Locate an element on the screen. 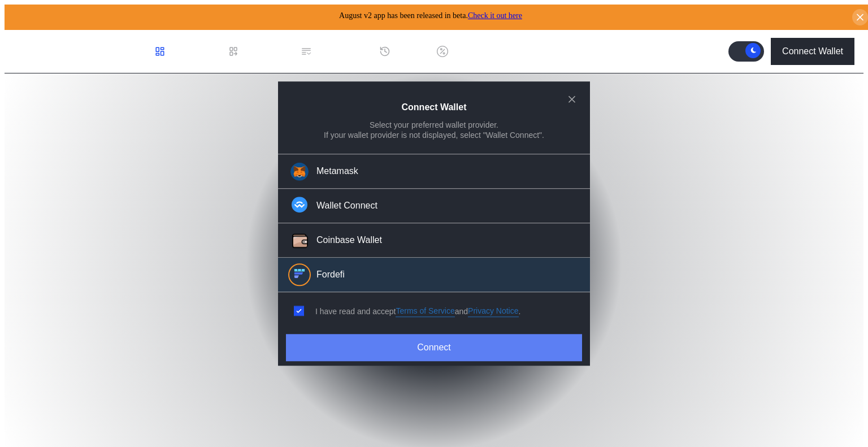  div: History is located at coordinates (409, 52).